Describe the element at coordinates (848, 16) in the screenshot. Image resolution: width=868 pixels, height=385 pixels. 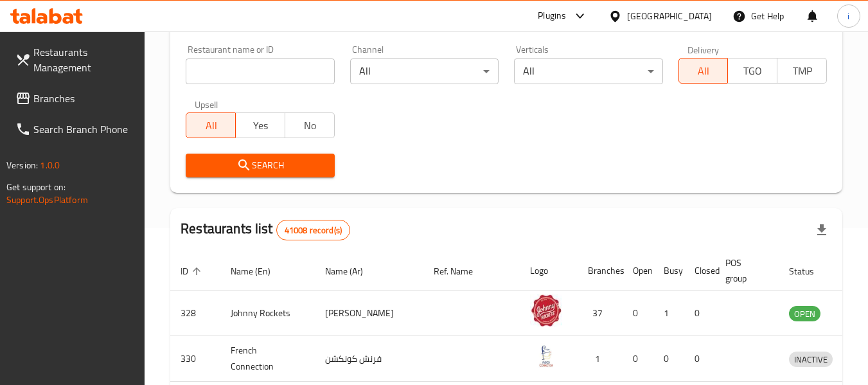
I see `span: i` at that location.